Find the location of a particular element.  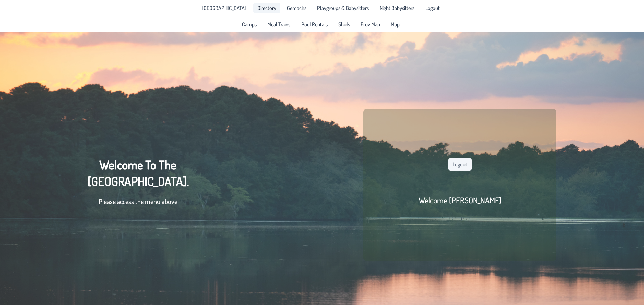

span: Logout is located at coordinates (432, 8).